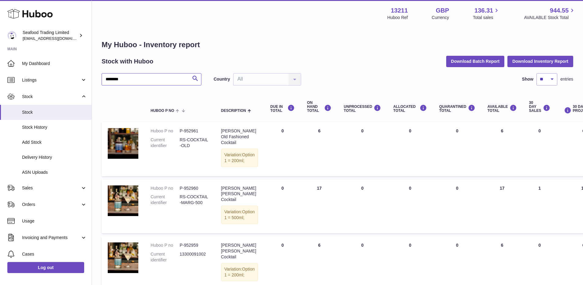 The image size is (583, 285). Describe the element at coordinates (487, 13) in the screenshot. I see `a: 136.31 Total sales` at that location.